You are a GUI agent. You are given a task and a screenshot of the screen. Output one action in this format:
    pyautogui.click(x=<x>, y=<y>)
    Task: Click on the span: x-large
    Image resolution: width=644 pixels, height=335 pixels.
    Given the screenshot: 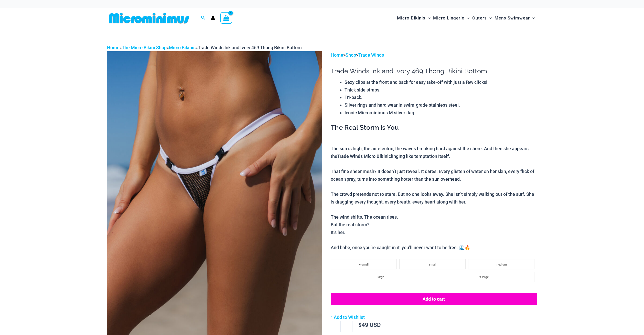 What is the action you would take?
    pyautogui.click(x=484, y=277)
    